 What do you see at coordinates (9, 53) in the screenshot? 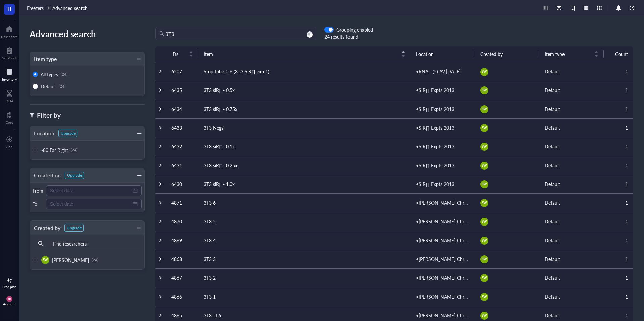
I see `a: Notebook` at bounding box center [9, 53].